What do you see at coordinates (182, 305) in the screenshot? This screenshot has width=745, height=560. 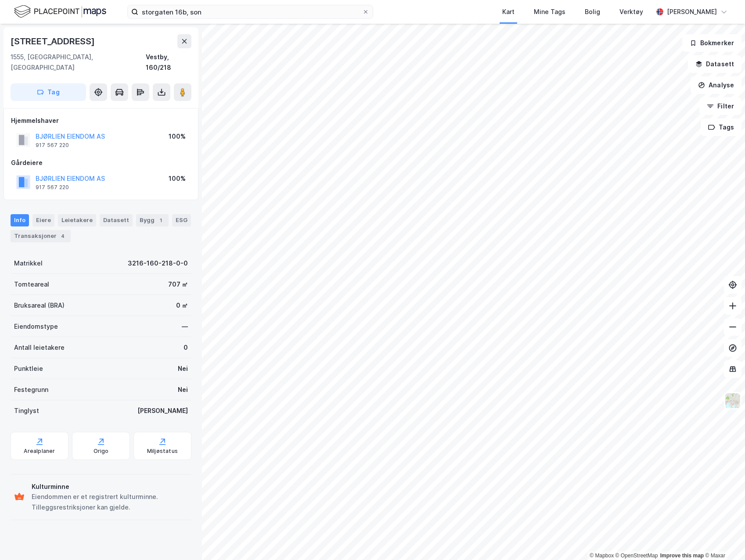 I see `div: 0 ㎡` at bounding box center [182, 305].